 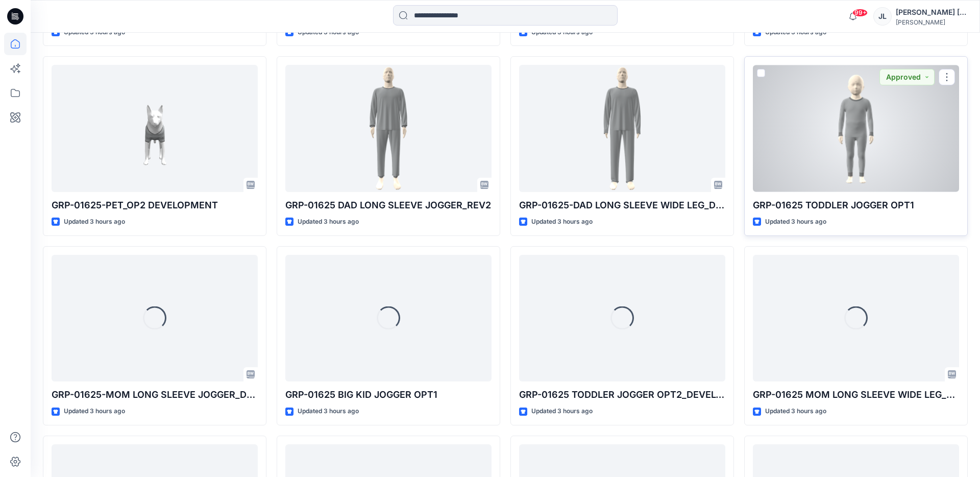 What do you see at coordinates (622, 128) in the screenshot?
I see `a: GRP-01625-DAD LONG SLEEVE WIDE LEG_DEVELOPMENT` at bounding box center [622, 128].